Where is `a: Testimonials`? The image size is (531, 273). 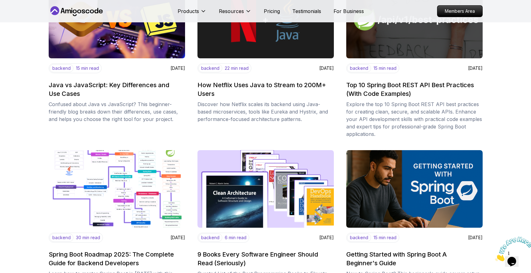
a: Testimonials is located at coordinates (307, 11).